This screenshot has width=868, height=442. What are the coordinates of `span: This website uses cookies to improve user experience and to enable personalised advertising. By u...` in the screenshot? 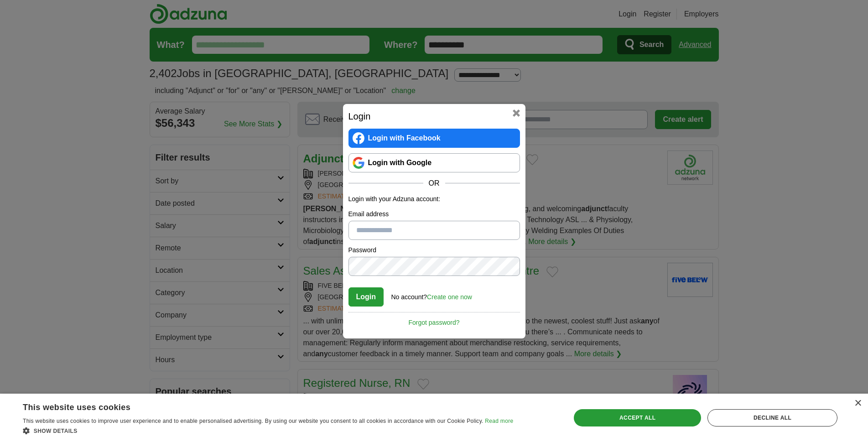 It's located at (253, 421).